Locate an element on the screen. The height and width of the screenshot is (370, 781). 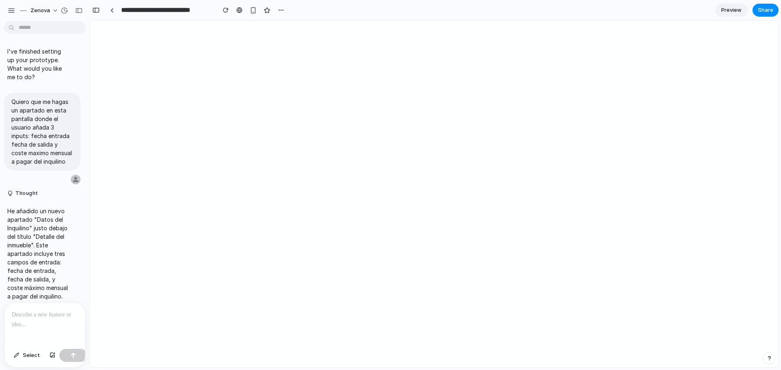
button: Zenova is located at coordinates (39, 11).